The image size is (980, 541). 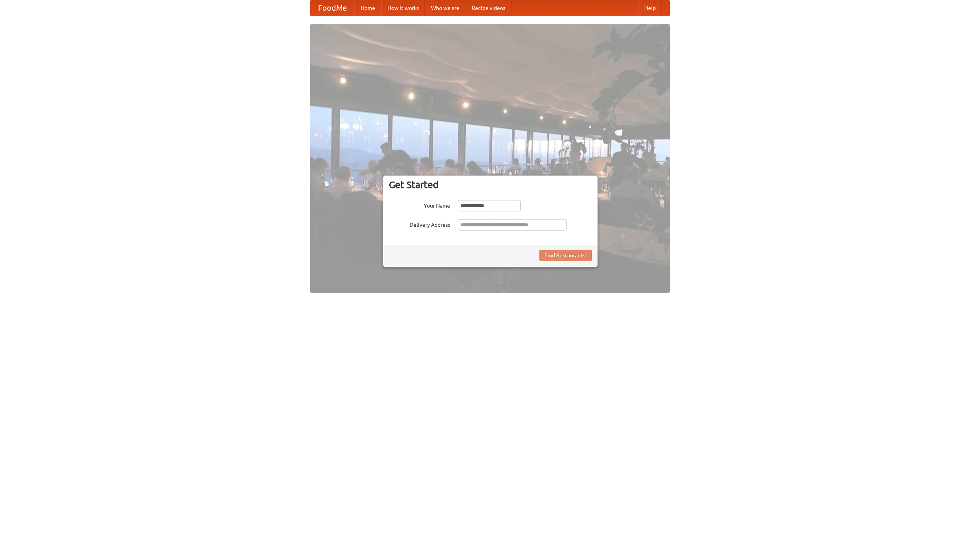 What do you see at coordinates (489, 8) in the screenshot?
I see `a: Recipe videos` at bounding box center [489, 8].